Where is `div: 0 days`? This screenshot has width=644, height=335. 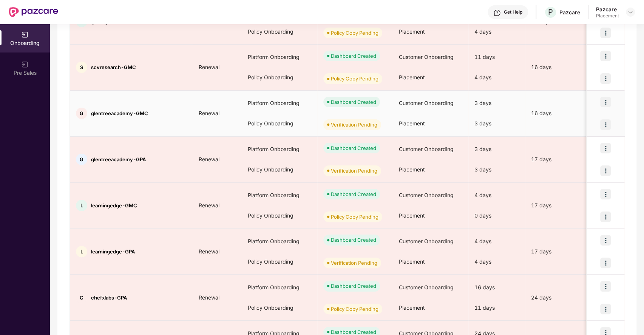
div: 0 days is located at coordinates (497, 216).